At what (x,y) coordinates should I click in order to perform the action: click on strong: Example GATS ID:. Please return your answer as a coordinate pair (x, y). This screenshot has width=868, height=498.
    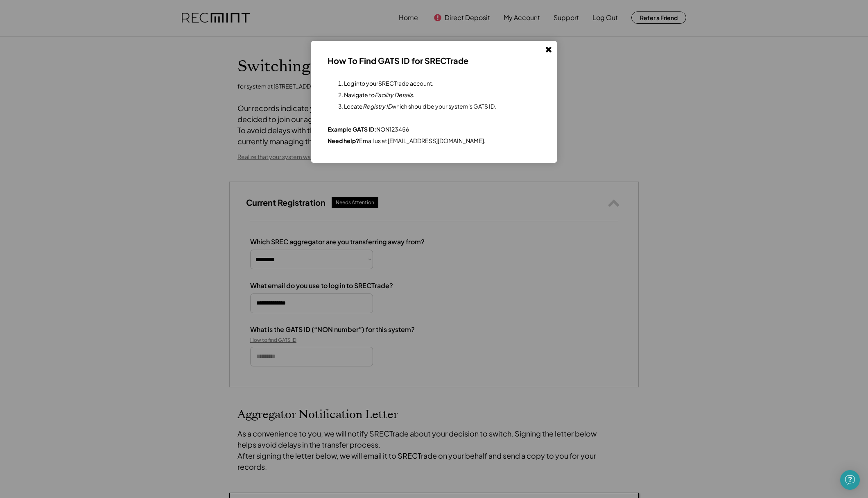
    Looking at the image, I should click on (352, 129).